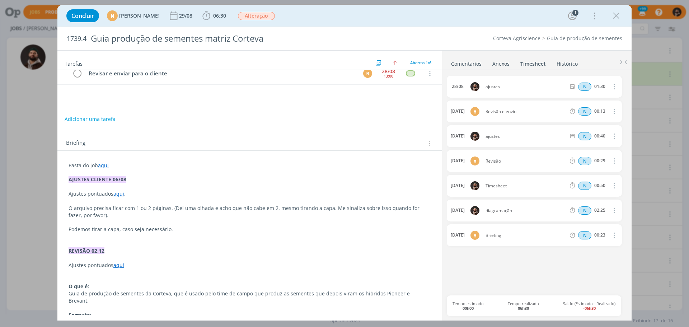  I want to click on button: M, so click(368, 73).